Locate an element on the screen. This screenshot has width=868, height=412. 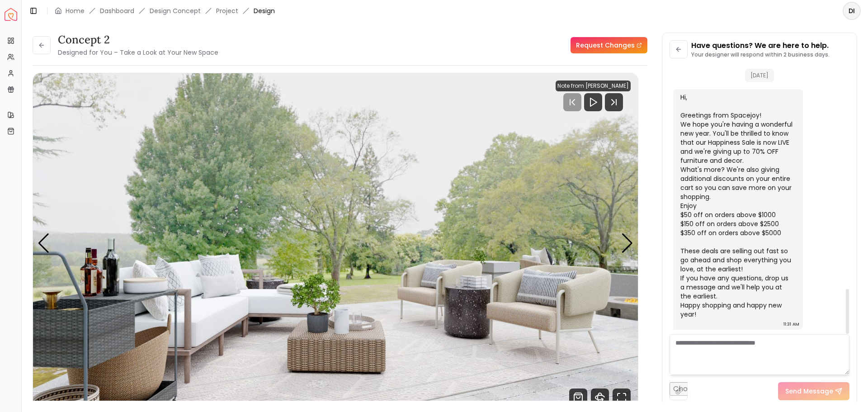
p: Your designer will respond within 2 business days. is located at coordinates (760, 55).